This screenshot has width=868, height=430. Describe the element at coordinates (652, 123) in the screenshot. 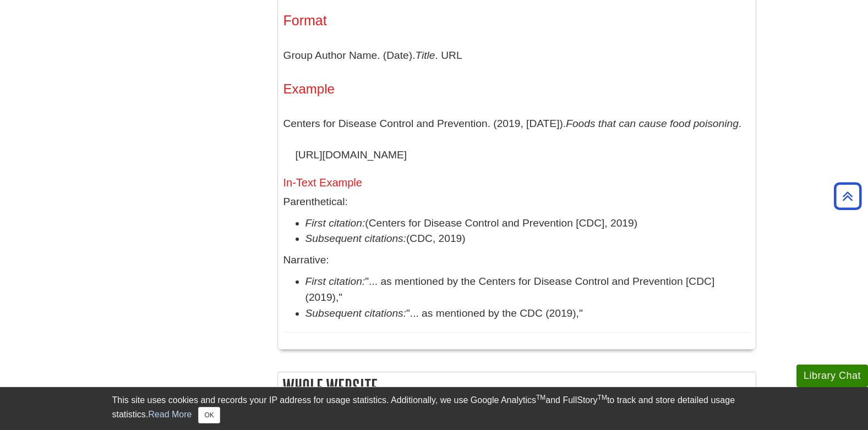

I see `i: Foods that can cause food poisoning` at that location.